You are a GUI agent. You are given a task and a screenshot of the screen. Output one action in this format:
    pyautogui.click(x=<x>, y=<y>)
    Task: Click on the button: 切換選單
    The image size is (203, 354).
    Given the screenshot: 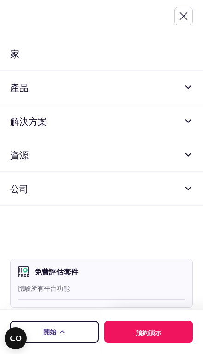 What is the action you would take?
    pyautogui.click(x=184, y=16)
    